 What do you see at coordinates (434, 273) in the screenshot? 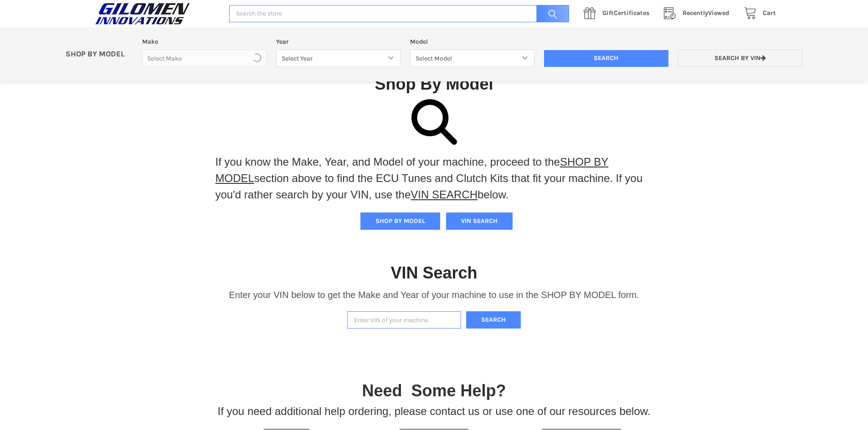
I see `h1: VIN Search` at bounding box center [434, 273].